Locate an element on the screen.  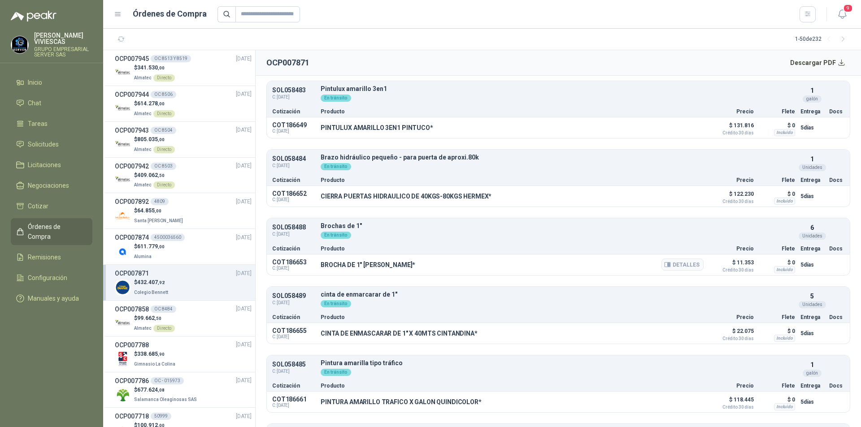
h1: Órdenes de Compra is located at coordinates (169, 14).